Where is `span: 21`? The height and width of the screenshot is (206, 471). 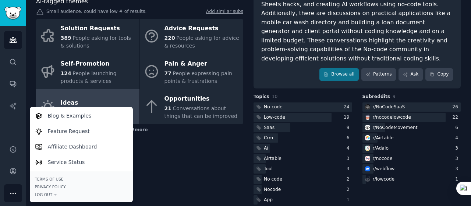 span: 21 is located at coordinates (168, 108).